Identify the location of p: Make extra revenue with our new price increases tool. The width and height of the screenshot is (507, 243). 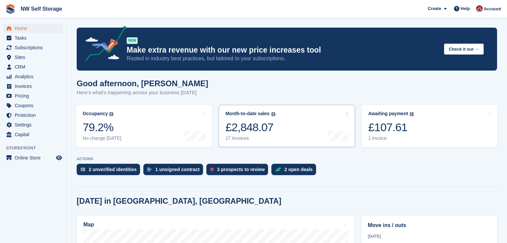
(282, 50).